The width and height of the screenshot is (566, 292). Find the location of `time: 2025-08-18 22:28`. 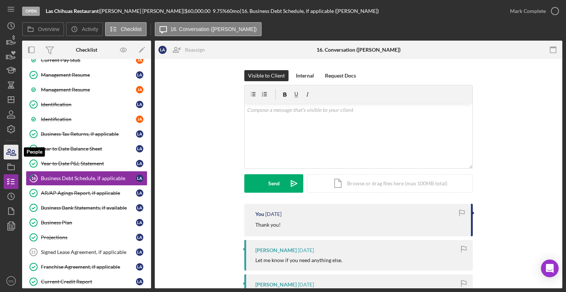

time: 2025-08-18 22:28 is located at coordinates (306, 250).